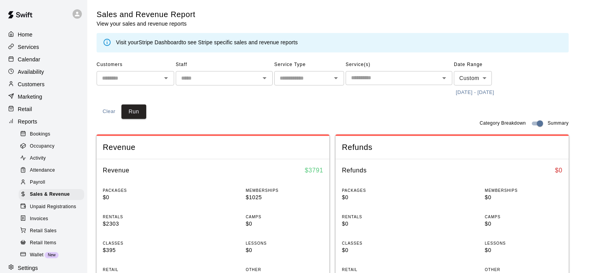  What do you see at coordinates (43, 59) in the screenshot?
I see `div: Calendar` at bounding box center [43, 59].